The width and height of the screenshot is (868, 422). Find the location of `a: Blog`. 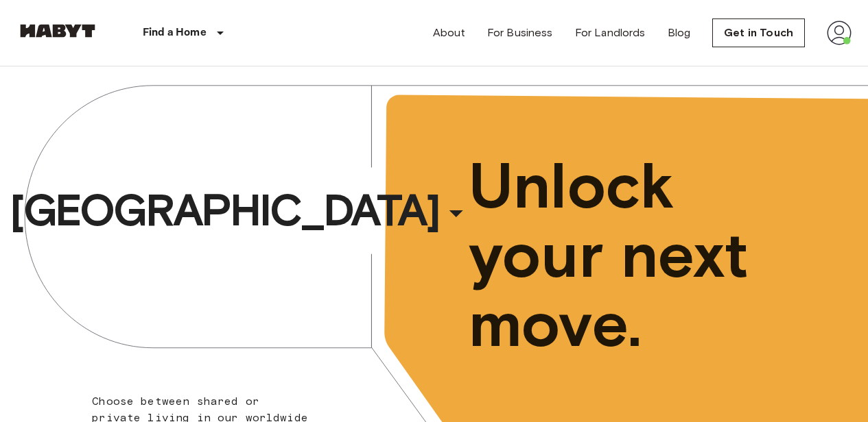

a: Blog is located at coordinates (679, 33).